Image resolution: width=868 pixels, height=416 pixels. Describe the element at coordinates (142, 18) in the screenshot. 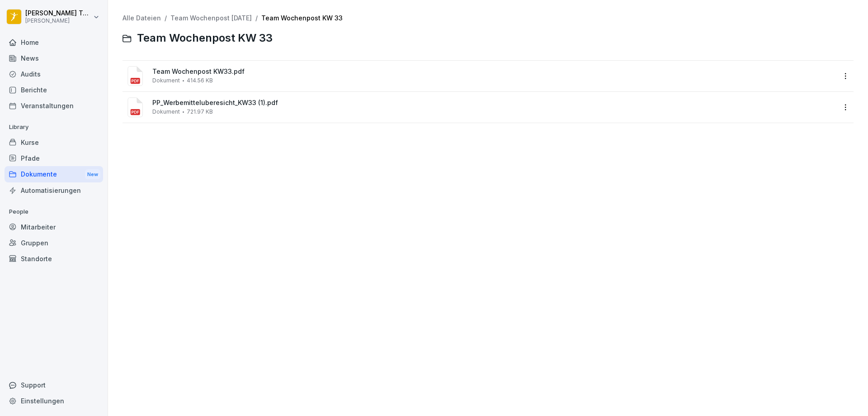

I see `a: Alle Dateien` at that location.